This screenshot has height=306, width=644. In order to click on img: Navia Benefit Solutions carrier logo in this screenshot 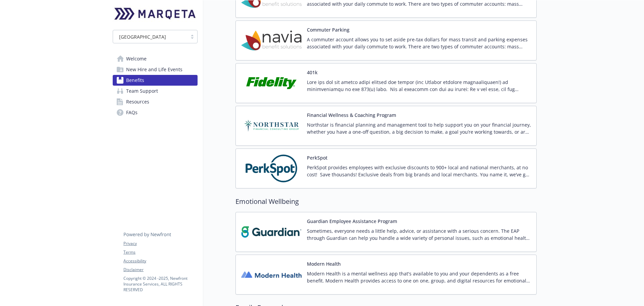, I will do `click(271, 40)`.